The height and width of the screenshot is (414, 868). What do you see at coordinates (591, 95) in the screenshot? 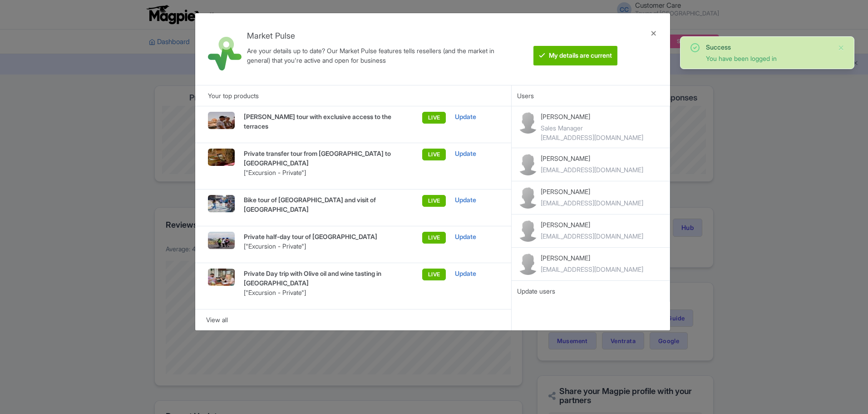
I see `div: Users` at bounding box center [591, 95].